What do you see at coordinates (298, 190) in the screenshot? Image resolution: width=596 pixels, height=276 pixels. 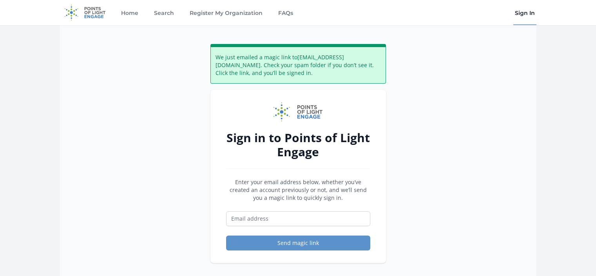 I see `p: Enter your email address below, whether you’ve created an account previously or not, and we’ll se...` at bounding box center [298, 190].